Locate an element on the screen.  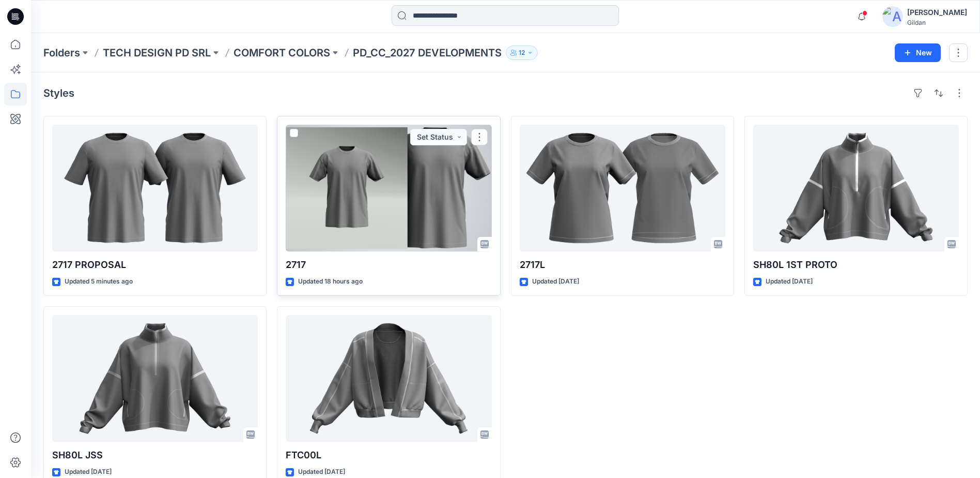
h4: Styles is located at coordinates (59, 93).